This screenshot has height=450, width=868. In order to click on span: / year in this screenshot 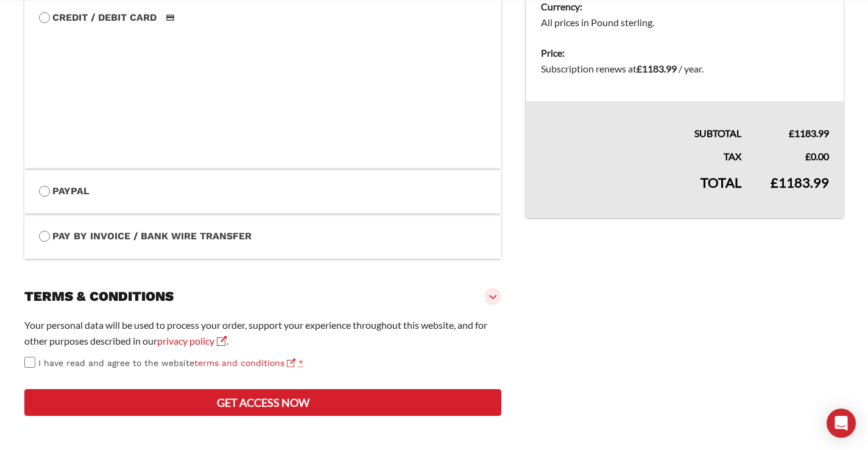, I will do `click(691, 69)`.